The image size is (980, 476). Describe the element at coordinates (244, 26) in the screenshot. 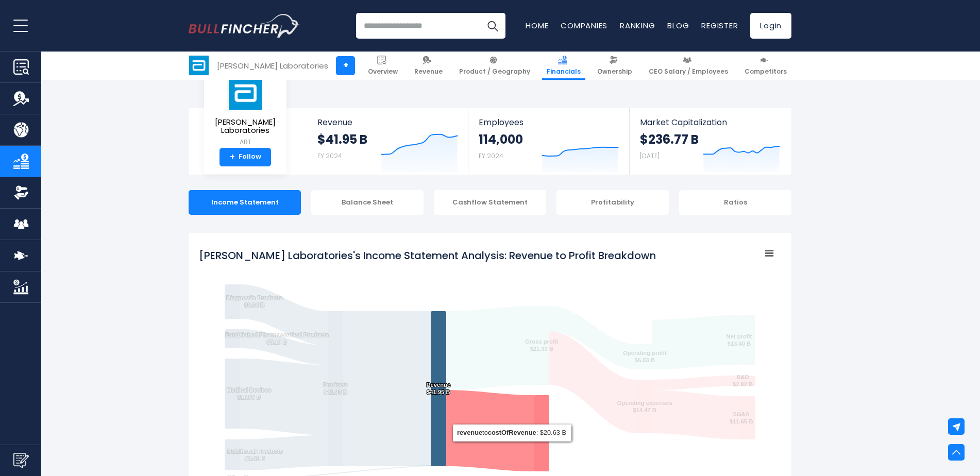

I see `img: Bullfincher logo` at that location.